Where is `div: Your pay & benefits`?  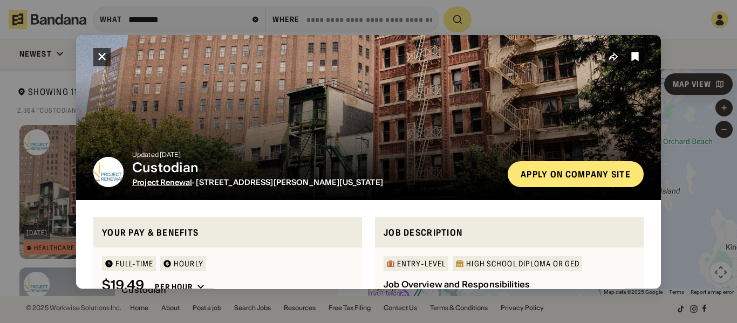 div: Your pay & benefits is located at coordinates (228, 232).